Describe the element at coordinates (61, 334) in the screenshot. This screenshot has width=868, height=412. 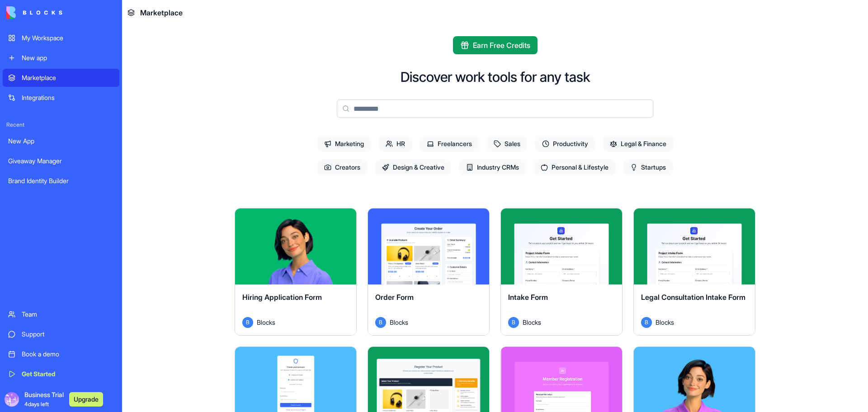
I see `a: Support` at that location.